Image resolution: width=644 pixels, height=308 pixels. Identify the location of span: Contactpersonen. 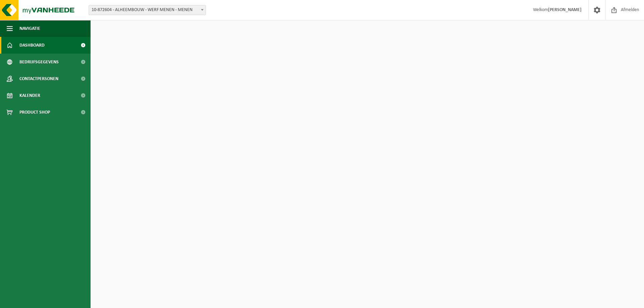
(39, 79).